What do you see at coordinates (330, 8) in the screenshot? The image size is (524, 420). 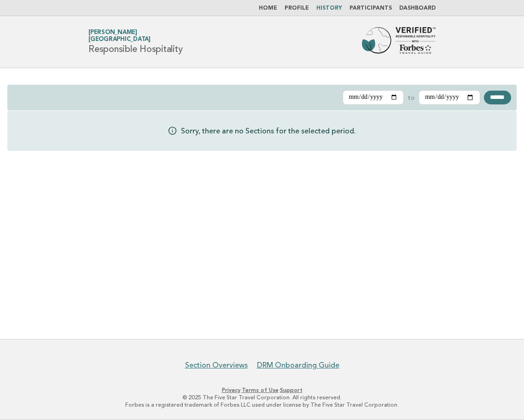 I see `a: History` at bounding box center [330, 8].